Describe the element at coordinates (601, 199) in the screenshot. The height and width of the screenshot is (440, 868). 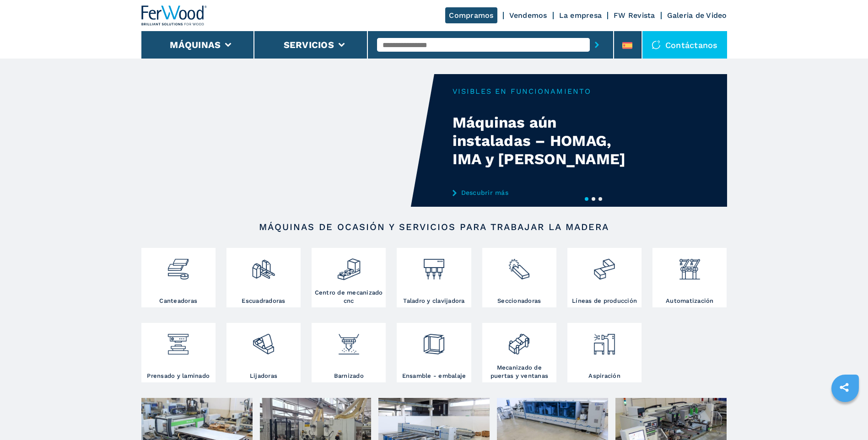
I see `button: 3` at that location.